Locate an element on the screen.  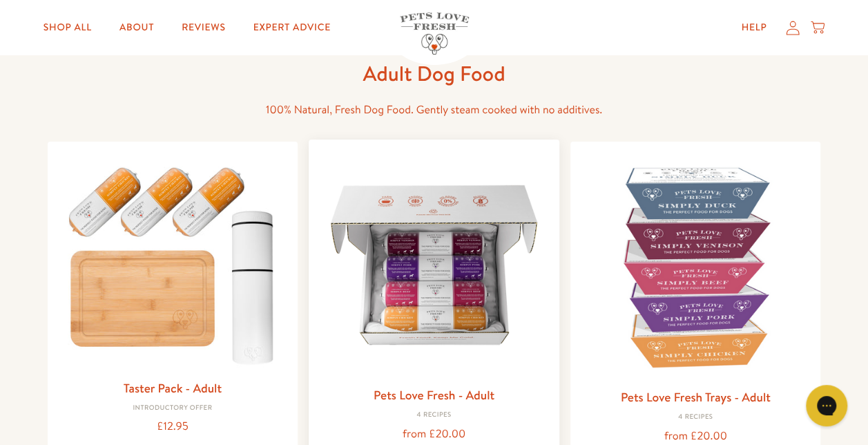
div: £12.95 is located at coordinates (173, 426).